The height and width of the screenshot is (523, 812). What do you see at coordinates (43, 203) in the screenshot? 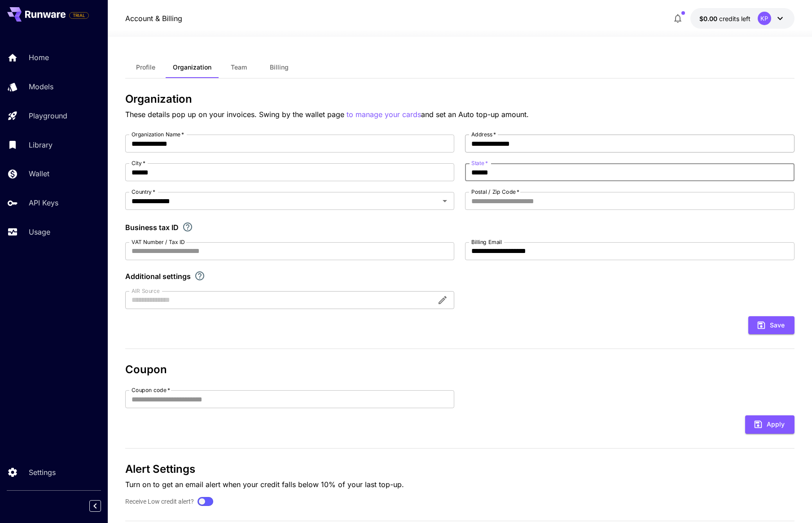
I see `p: API Keys` at bounding box center [43, 203].